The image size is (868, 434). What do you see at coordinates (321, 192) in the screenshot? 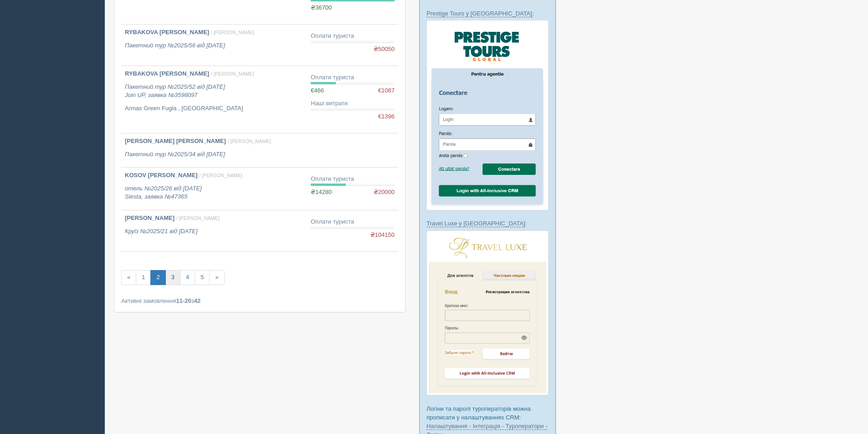
I see `span: ₴14280` at bounding box center [321, 192].